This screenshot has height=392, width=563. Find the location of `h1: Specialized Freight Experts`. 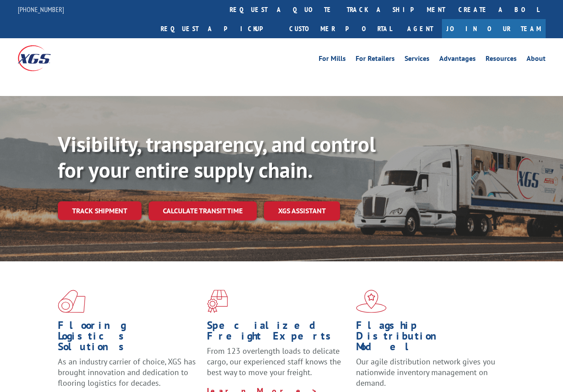

h1: Specialized Freight Experts is located at coordinates (278, 333).